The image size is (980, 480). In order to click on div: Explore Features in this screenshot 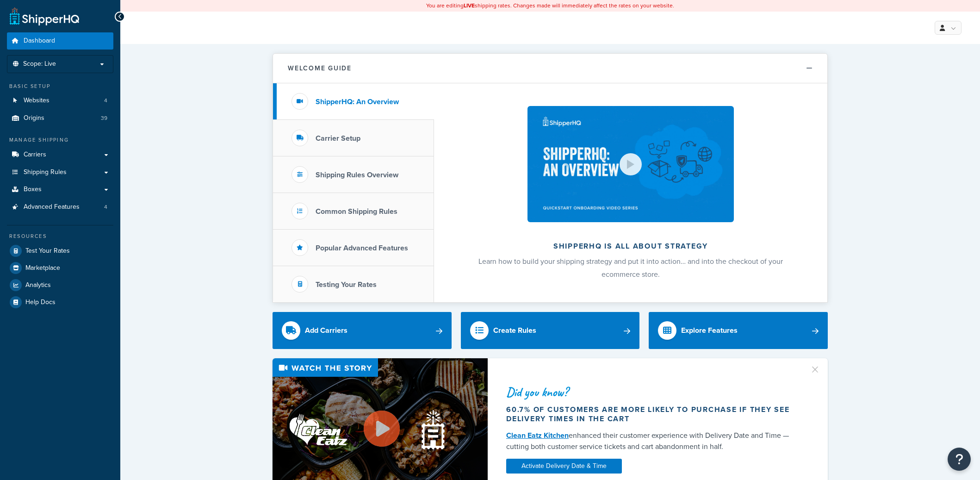, I will do `click(710, 331)`.